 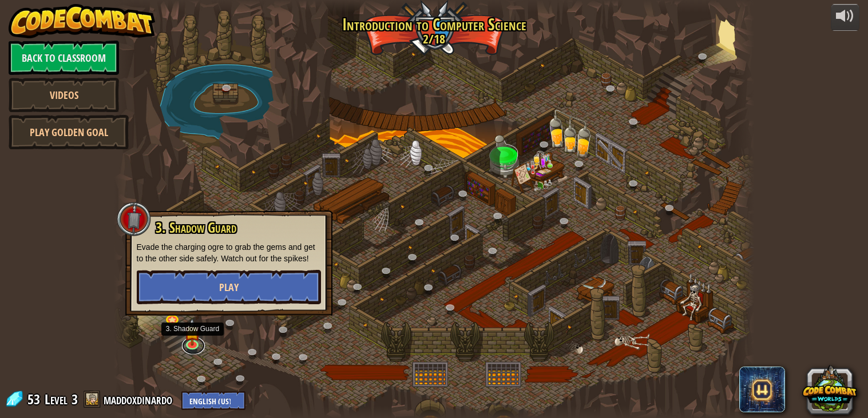 What do you see at coordinates (69, 132) in the screenshot?
I see `a: Play Golden Goal` at bounding box center [69, 132].